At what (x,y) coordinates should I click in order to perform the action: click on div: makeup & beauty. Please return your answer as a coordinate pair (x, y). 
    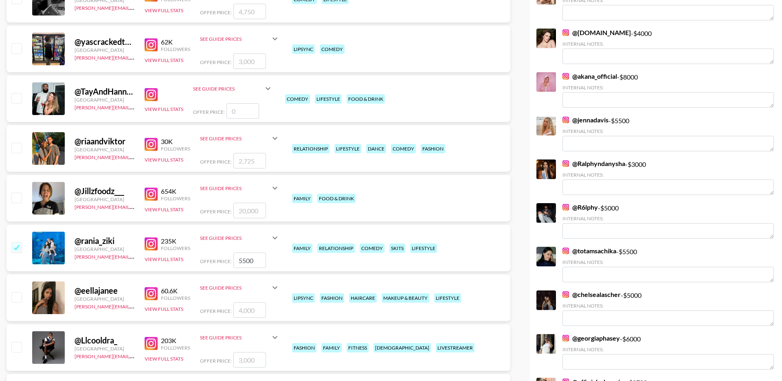
    Looking at the image, I should click on (405, 297).